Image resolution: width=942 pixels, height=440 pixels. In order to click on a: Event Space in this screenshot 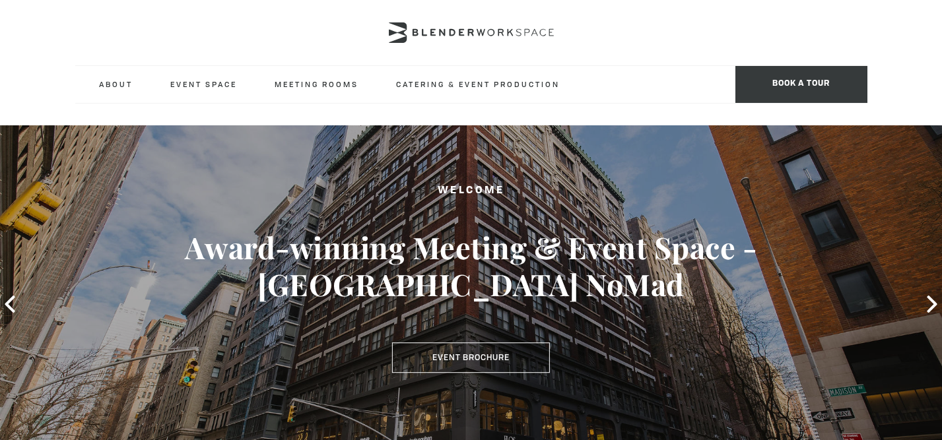, I will do `click(203, 84)`.